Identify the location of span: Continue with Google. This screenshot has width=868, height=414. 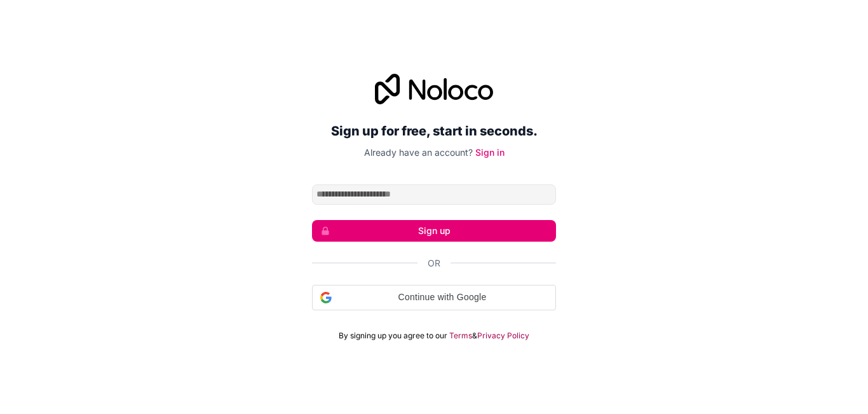
(442, 297).